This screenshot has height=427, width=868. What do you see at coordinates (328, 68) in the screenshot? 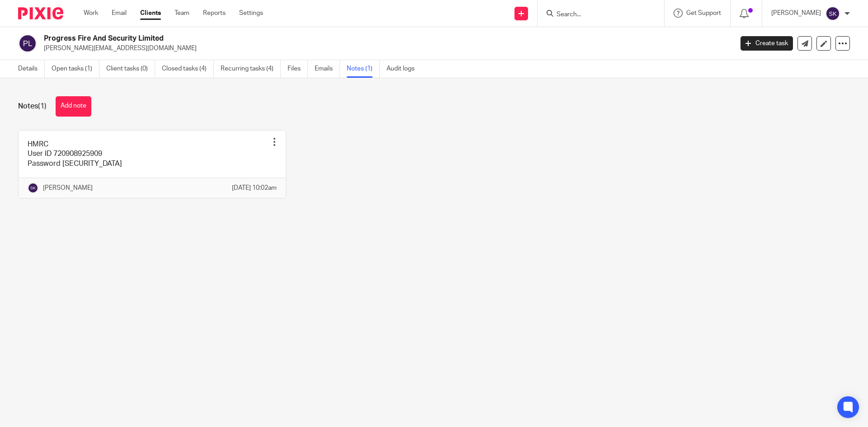
I see `a: Emails` at bounding box center [328, 68].